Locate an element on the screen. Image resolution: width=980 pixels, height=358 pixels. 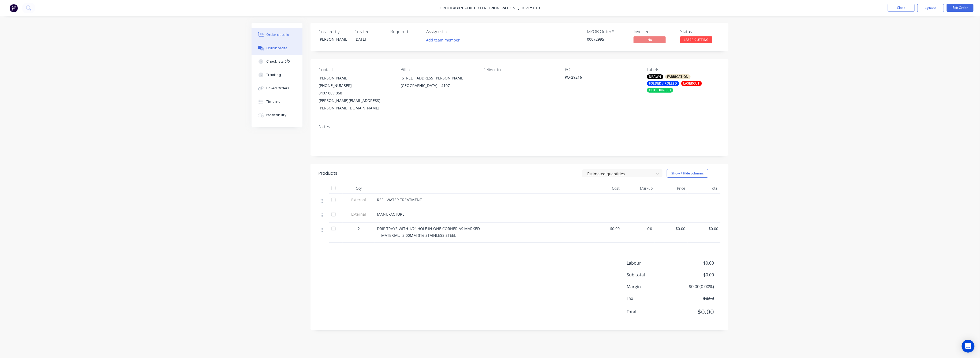
div: Collaborate is located at coordinates (277, 48).